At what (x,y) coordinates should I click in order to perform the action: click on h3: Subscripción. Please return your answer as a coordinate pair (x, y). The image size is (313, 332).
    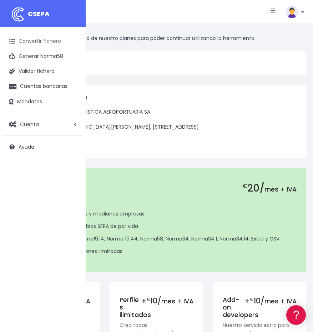
    Looking at the image, I should click on (156, 63).